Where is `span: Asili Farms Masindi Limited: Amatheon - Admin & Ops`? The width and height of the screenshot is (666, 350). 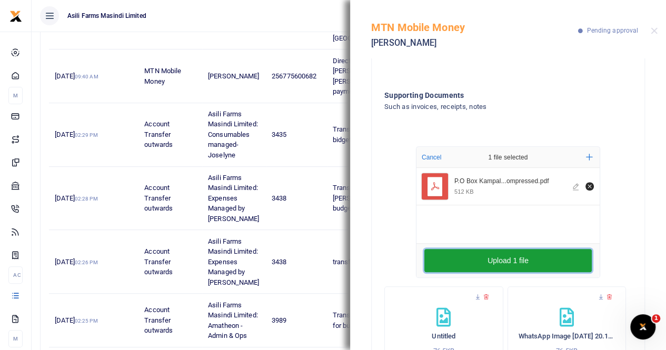 span: Asili Farms Masindi Limited: Amatheon - Admin & Ops is located at coordinates (233, 320).